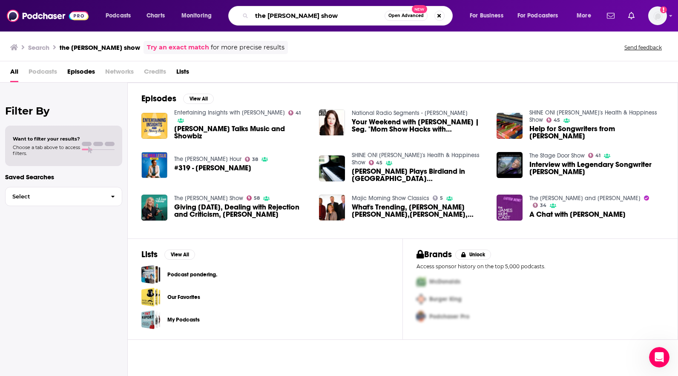 The height and width of the screenshot is (376, 678). Describe the element at coordinates (55, 196) in the screenshot. I see `span: Select` at that location.